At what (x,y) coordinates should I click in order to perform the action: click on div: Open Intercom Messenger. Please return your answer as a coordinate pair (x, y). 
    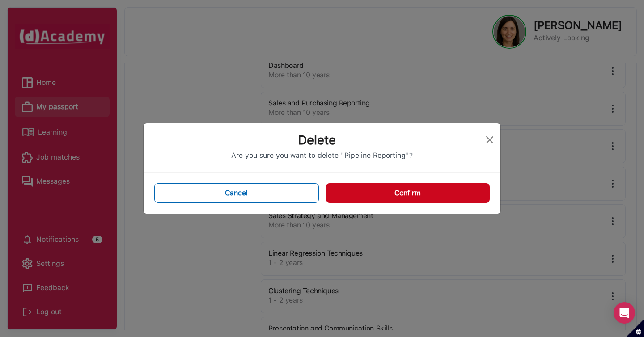
    Looking at the image, I should click on (624, 313).